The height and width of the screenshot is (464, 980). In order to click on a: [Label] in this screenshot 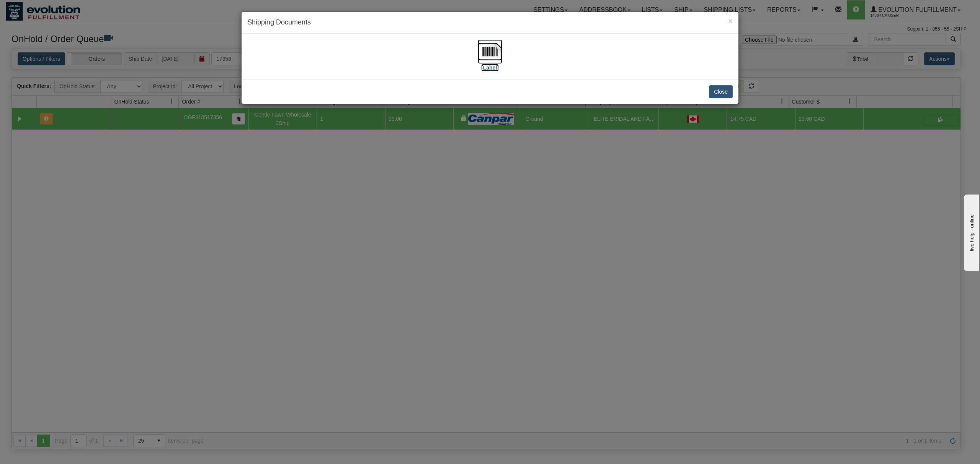, I will do `click(490, 59)`.